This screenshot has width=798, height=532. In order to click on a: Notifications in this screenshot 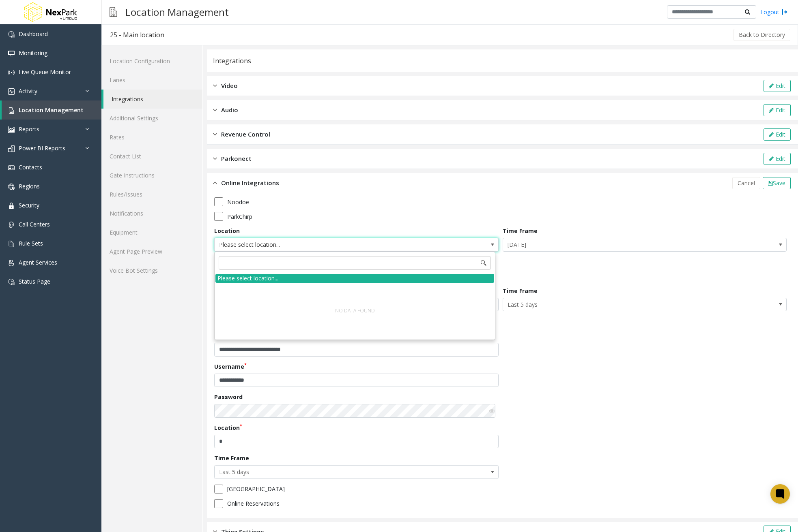, I will do `click(152, 213)`.